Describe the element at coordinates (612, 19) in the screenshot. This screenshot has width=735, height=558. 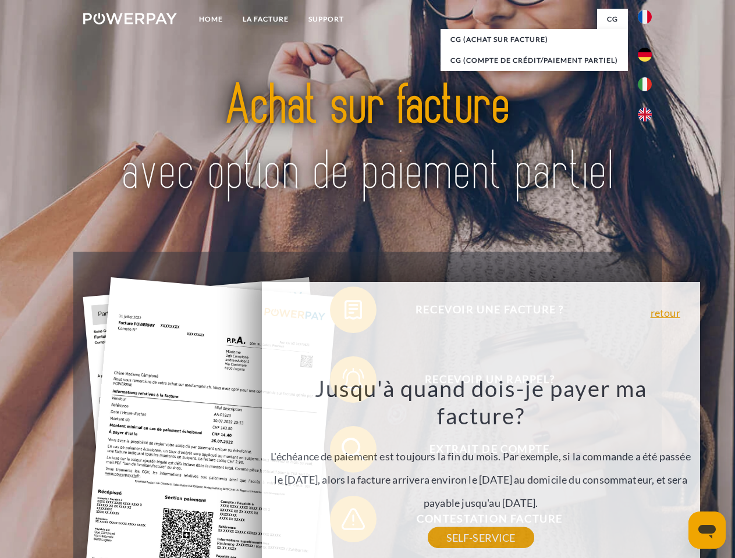
I see `a: CG` at that location.